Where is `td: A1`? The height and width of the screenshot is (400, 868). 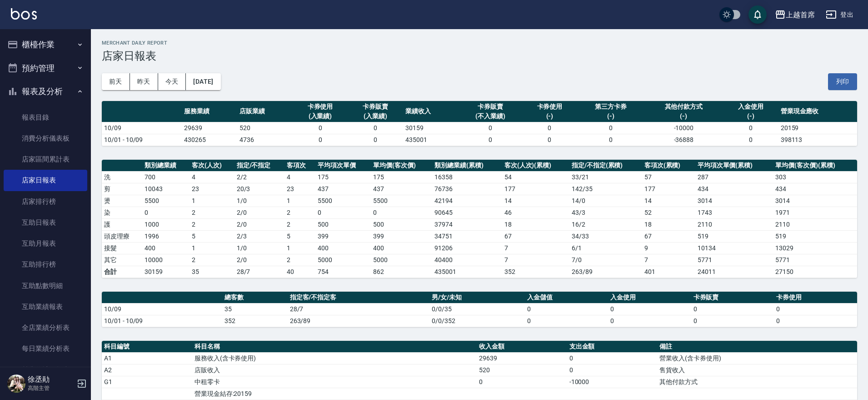 td: A1 is located at coordinates (147, 358).